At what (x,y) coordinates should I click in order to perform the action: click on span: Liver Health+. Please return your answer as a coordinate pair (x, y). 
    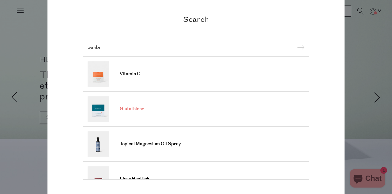
    Looking at the image, I should click on (135, 179).